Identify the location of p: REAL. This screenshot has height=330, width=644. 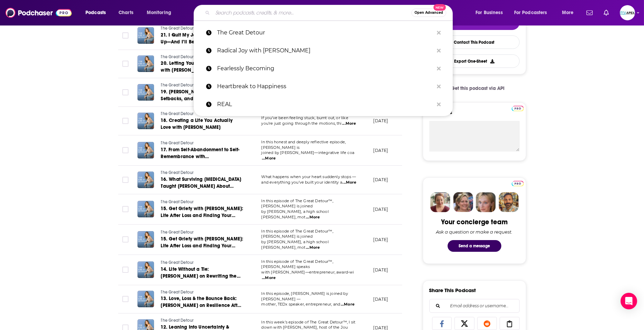
(326, 104).